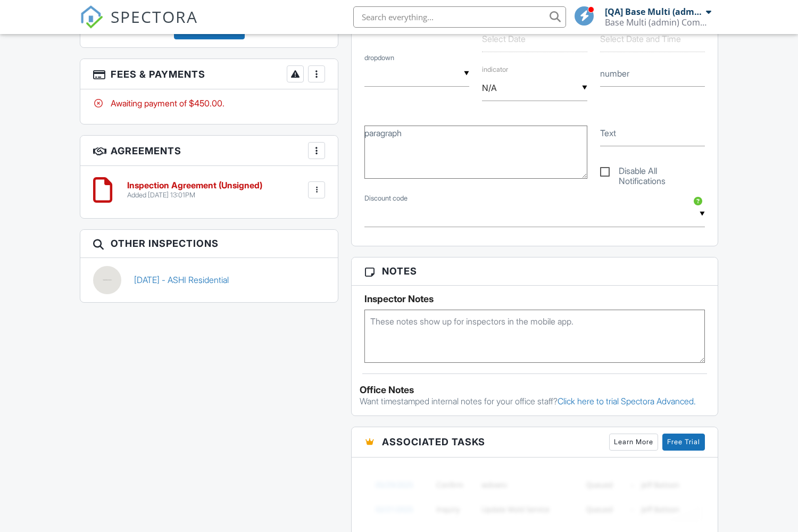  I want to click on img: The Best Home Inspection Software - Spectora, so click(92, 17).